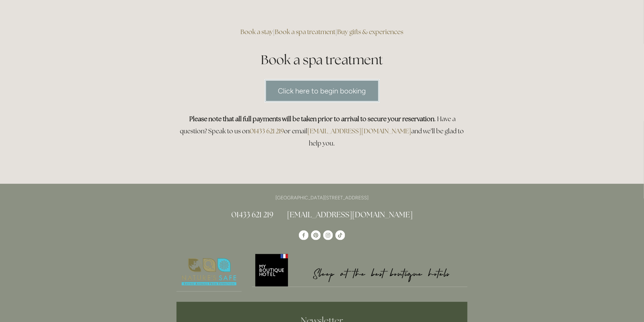  I want to click on a: Book a spa treatment, so click(305, 32).